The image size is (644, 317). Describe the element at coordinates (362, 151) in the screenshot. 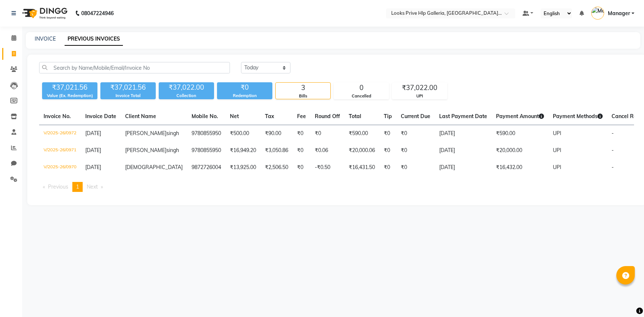

I see `td: ₹20,000.06` at that location.